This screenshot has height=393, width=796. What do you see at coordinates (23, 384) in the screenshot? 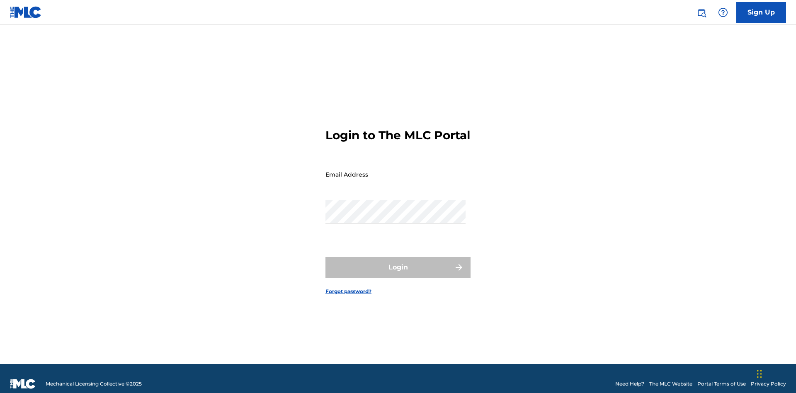
I see `img: logo` at bounding box center [23, 384].